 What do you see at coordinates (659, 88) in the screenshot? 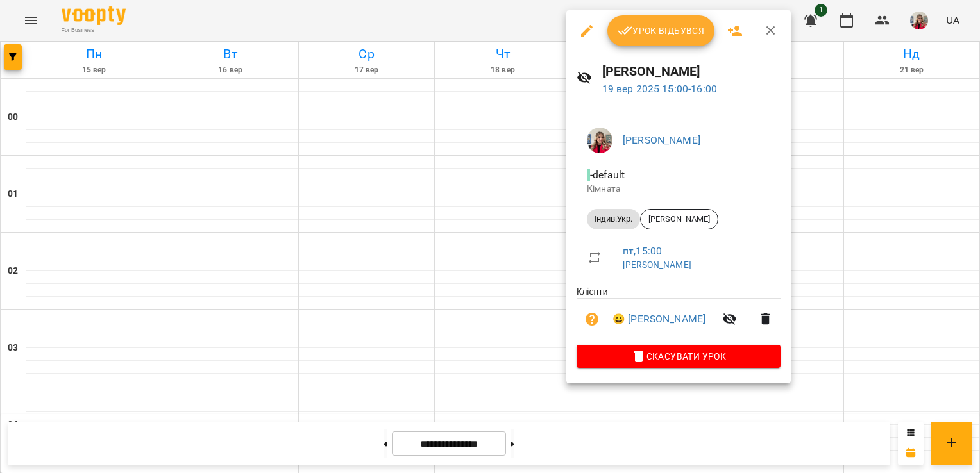
I see `a: 19 вер 2025 15:00-16:00` at bounding box center [659, 88].